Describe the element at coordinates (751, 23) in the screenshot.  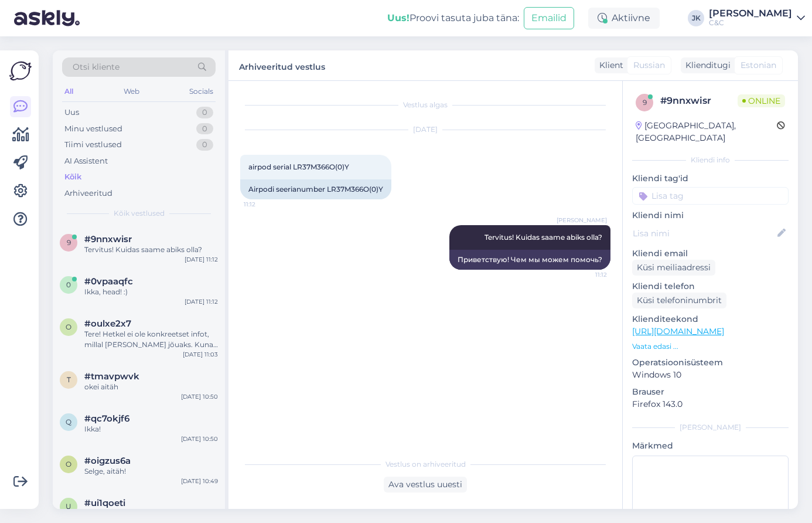
I see `div: C&C` at that location.